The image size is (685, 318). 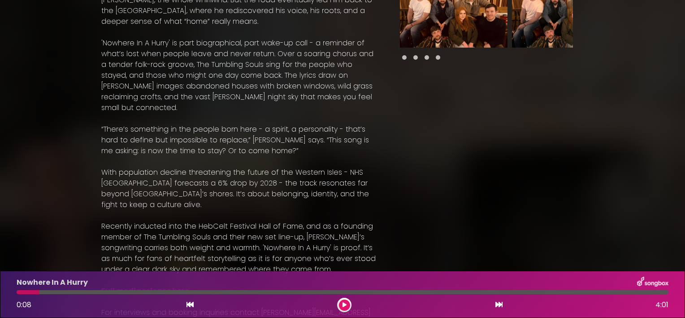 I want to click on p: Nowhere In A Hurry, so click(x=52, y=282).